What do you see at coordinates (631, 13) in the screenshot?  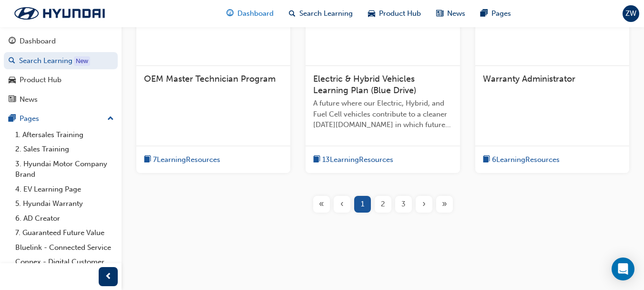 I see `button: ZW` at bounding box center [631, 13].